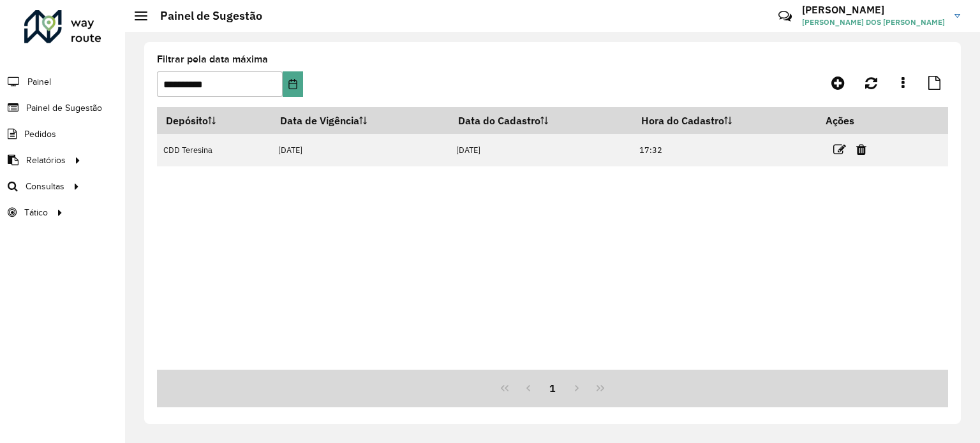 Image resolution: width=980 pixels, height=443 pixels. Describe the element at coordinates (725, 121) in the screenshot. I see `th: Hora do Cadastro` at that location.